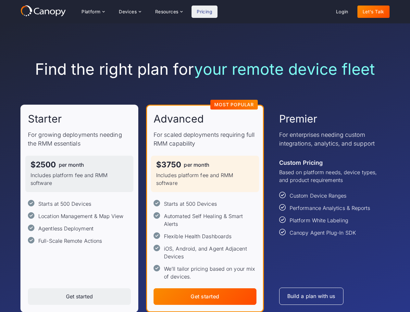 This screenshot has width=410, height=312. I want to click on a: Build a plan with us, so click(312, 296).